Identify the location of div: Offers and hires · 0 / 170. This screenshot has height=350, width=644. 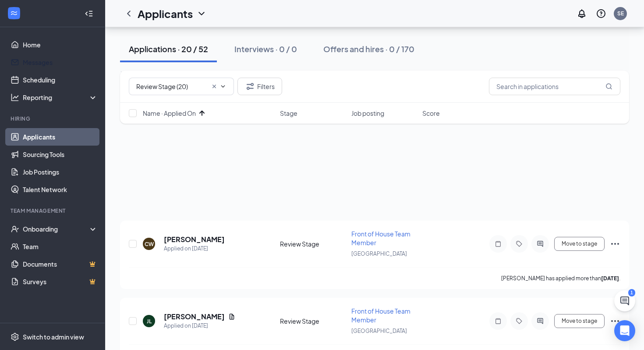
(369, 49).